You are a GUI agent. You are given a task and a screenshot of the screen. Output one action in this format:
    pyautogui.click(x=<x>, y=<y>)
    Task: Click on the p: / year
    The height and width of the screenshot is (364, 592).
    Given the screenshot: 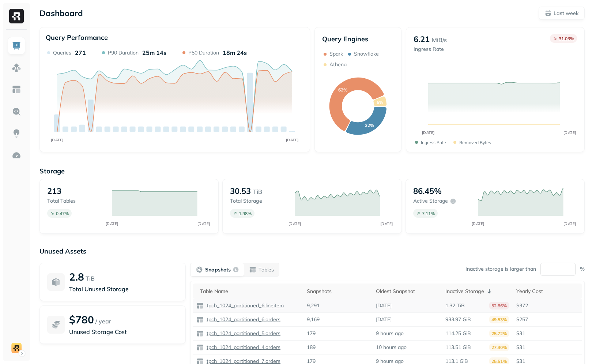 What is the action you would take?
    pyautogui.click(x=103, y=321)
    